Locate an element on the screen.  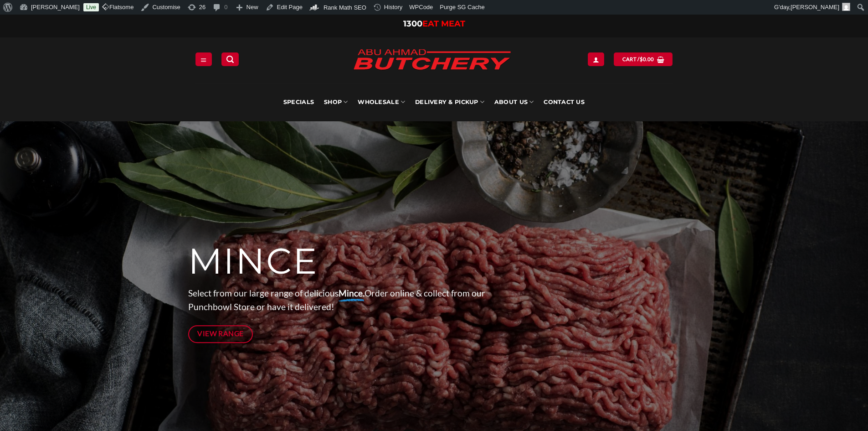
a: About Us is located at coordinates (514, 102).